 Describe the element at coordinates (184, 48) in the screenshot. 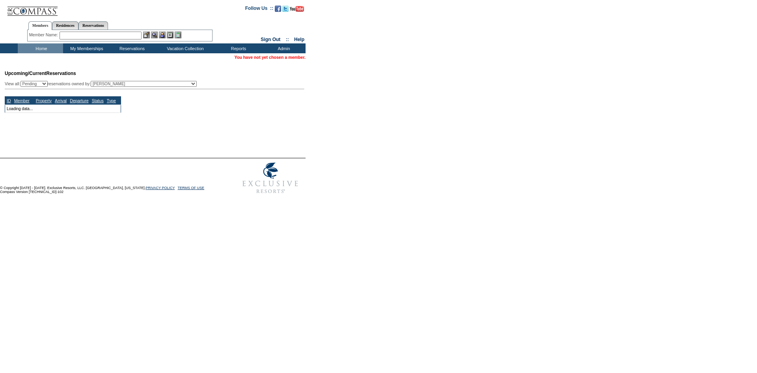

I see `td: Vacation Collection` at that location.